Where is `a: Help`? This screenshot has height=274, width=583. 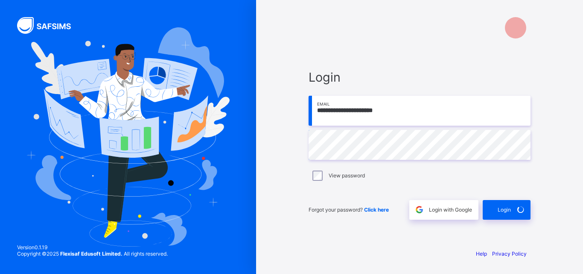
a: Help is located at coordinates (481, 253).